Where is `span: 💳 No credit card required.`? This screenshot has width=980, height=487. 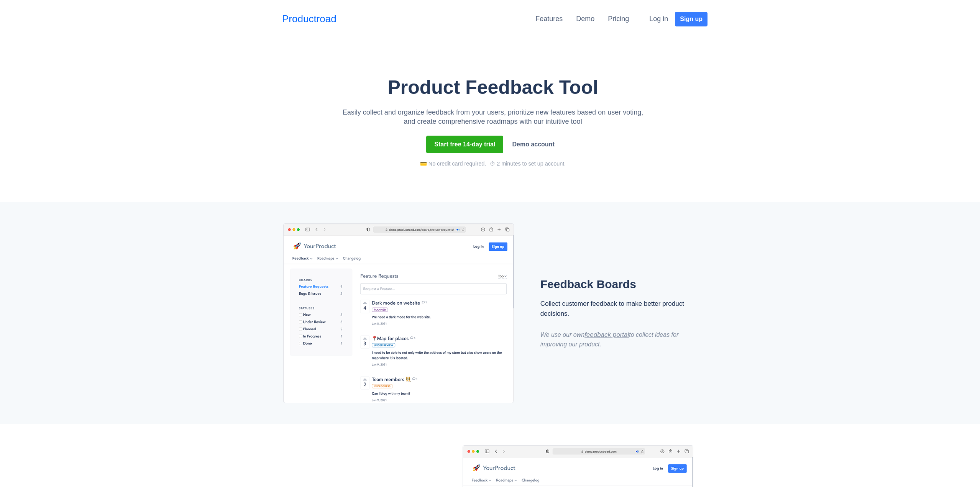 span: 💳 No credit card required. is located at coordinates (453, 164).